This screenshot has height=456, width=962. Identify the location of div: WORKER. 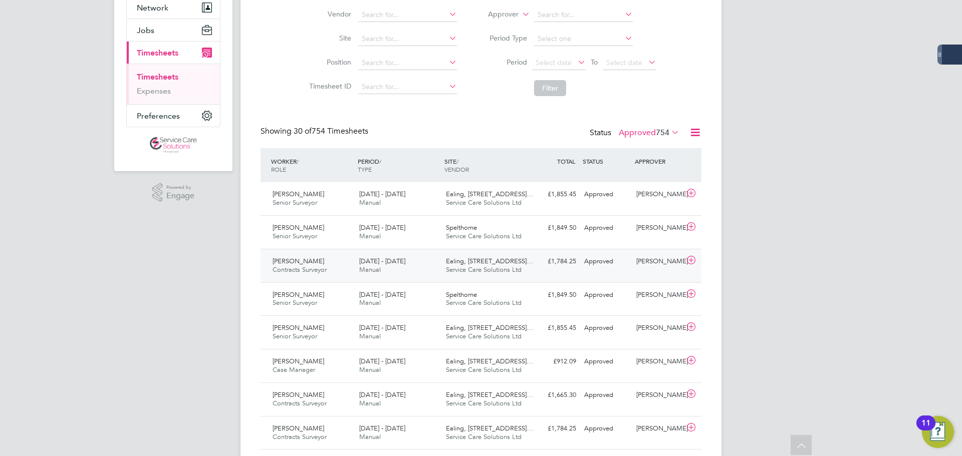
(312, 165).